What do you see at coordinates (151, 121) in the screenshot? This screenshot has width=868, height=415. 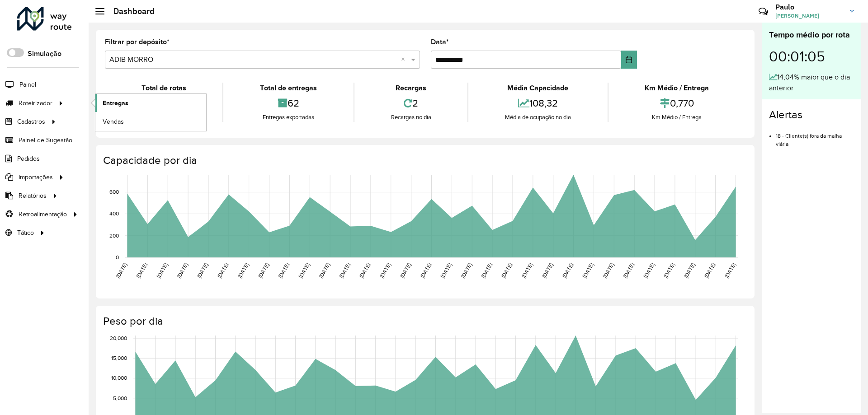 I see `a: Vendas` at bounding box center [151, 121].